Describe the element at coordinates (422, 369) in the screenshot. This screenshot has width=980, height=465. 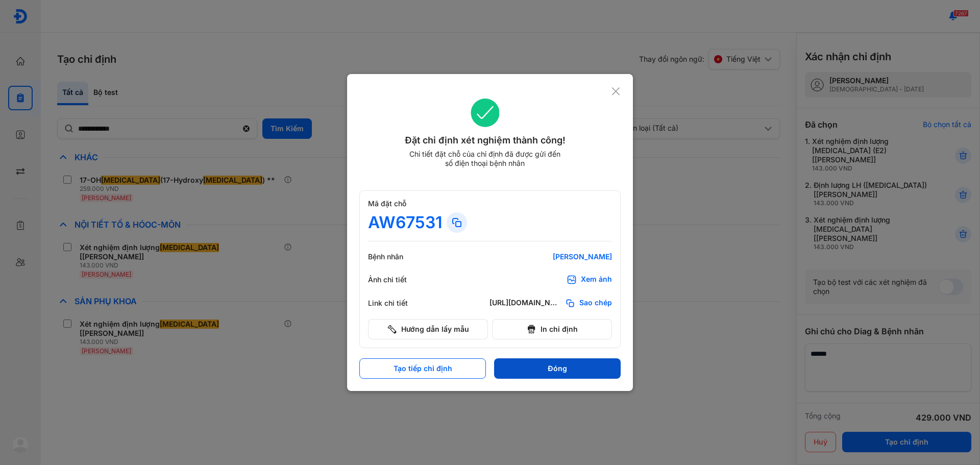
I see `button: Tạo tiếp chỉ định` at that location.